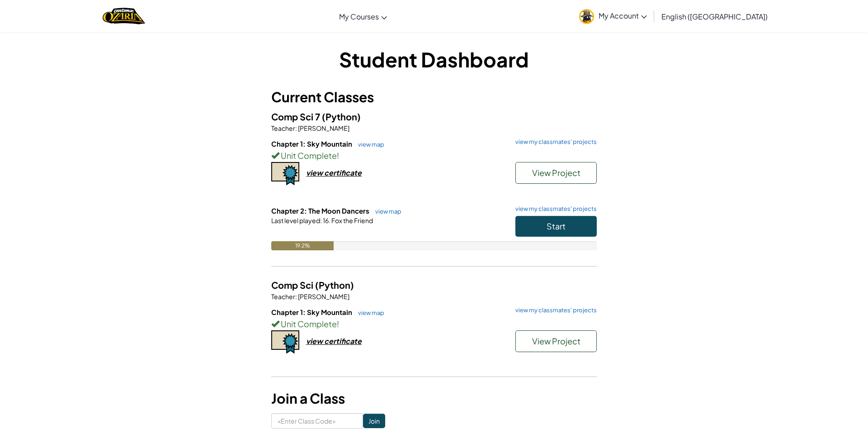  I want to click on a: My Courses, so click(363, 16).